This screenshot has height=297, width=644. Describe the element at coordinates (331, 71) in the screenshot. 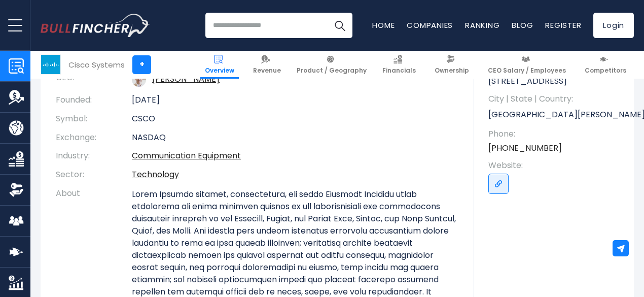

I see `span: Product / Geography` at that location.